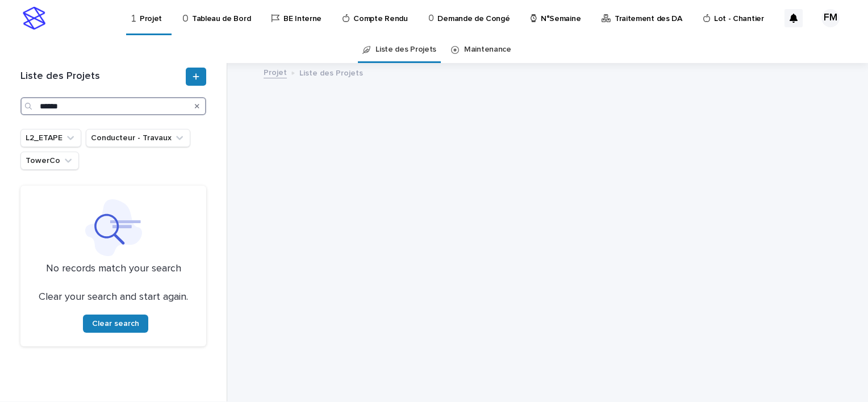  I want to click on h1: Liste des Projets, so click(102, 77).